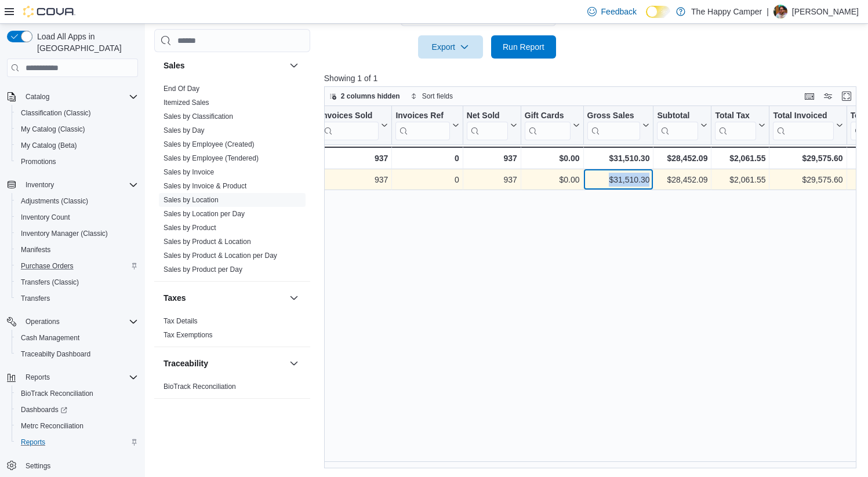  What do you see at coordinates (682, 158) in the screenshot?
I see `div: $28,452.09` at bounding box center [682, 158].